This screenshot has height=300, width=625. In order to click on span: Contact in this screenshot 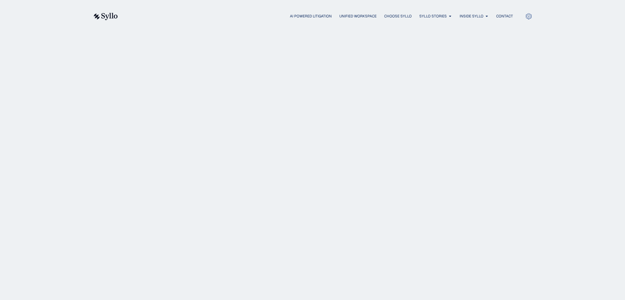, I will do `click(505, 16)`.